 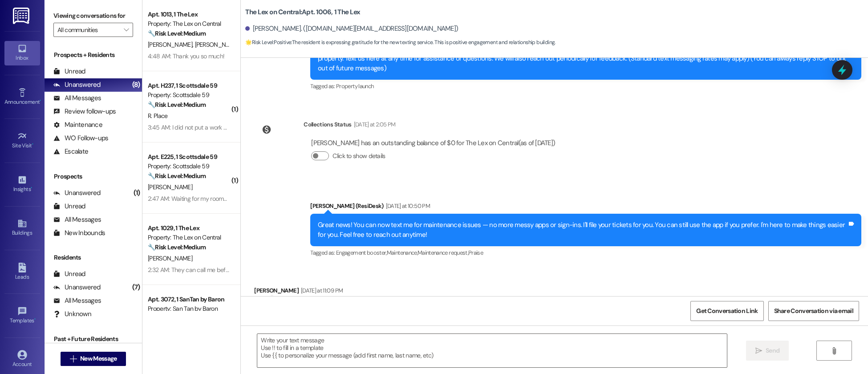 I want to click on div: Apt. 1013, 1 The Lex, so click(x=189, y=14).